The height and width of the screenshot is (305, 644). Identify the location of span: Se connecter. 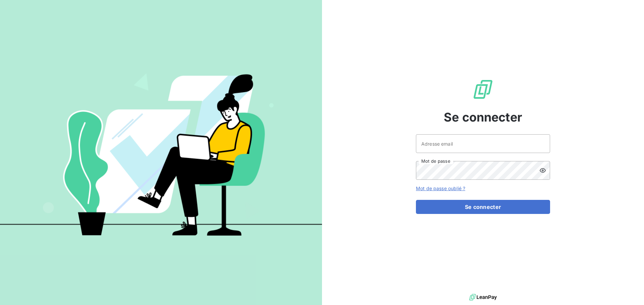
(483, 117).